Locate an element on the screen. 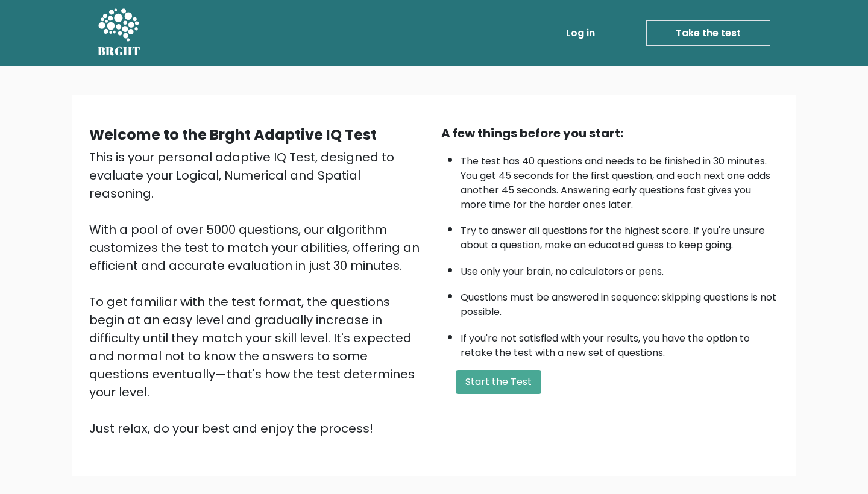 The height and width of the screenshot is (494, 868). li: The test has 40 questions and needs to be finished in 30 minutes. You get 45 seconds for the firs... is located at coordinates (619, 180).